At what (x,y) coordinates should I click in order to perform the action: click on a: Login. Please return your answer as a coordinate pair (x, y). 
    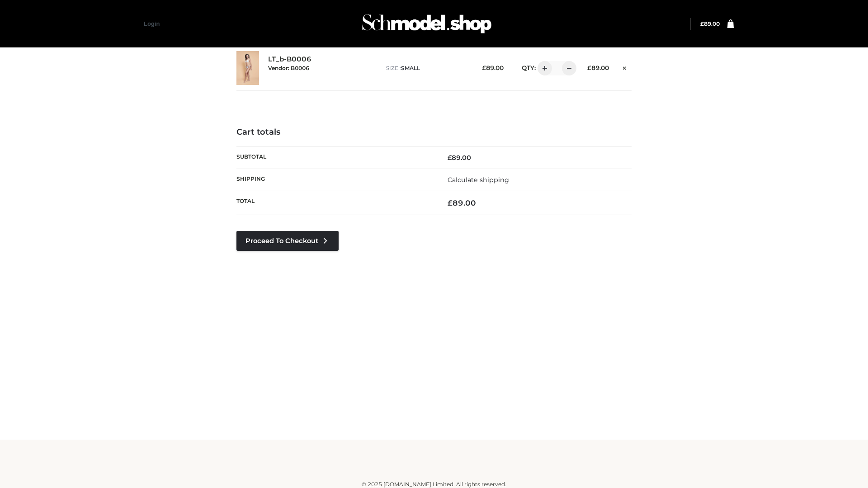
    Looking at the image, I should click on (152, 24).